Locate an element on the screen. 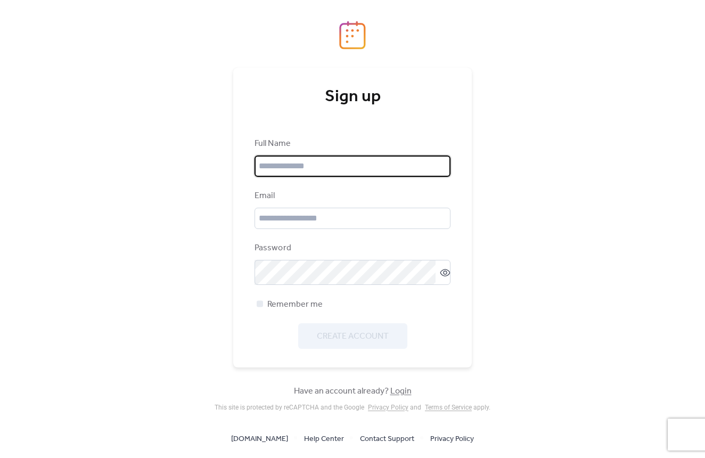  div: Email is located at coordinates (352, 196).